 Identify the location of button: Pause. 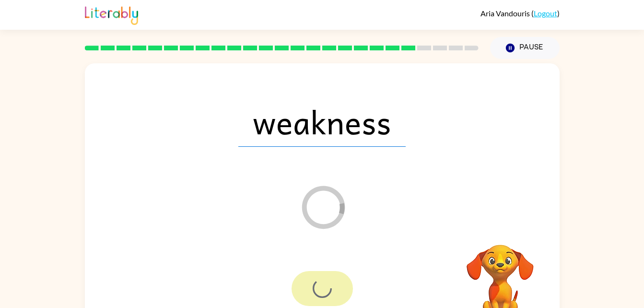
(524, 48).